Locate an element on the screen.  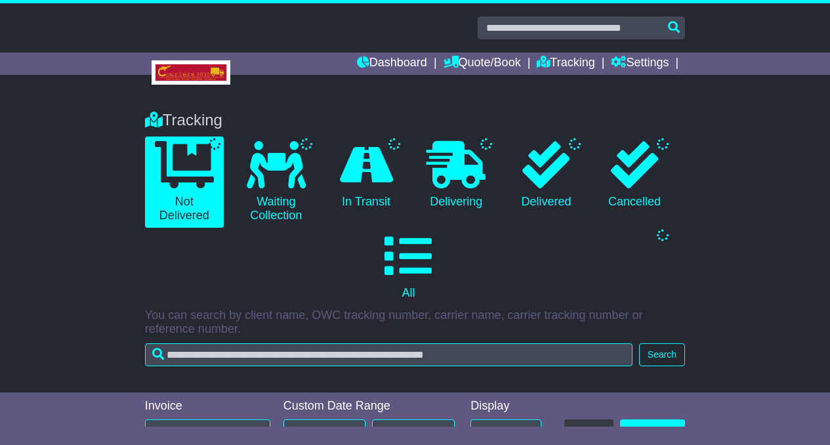
div: Custom Date Range is located at coordinates (369, 406).